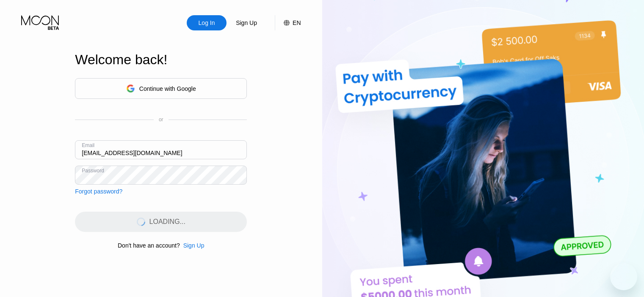  I want to click on div: Password, so click(93, 171).